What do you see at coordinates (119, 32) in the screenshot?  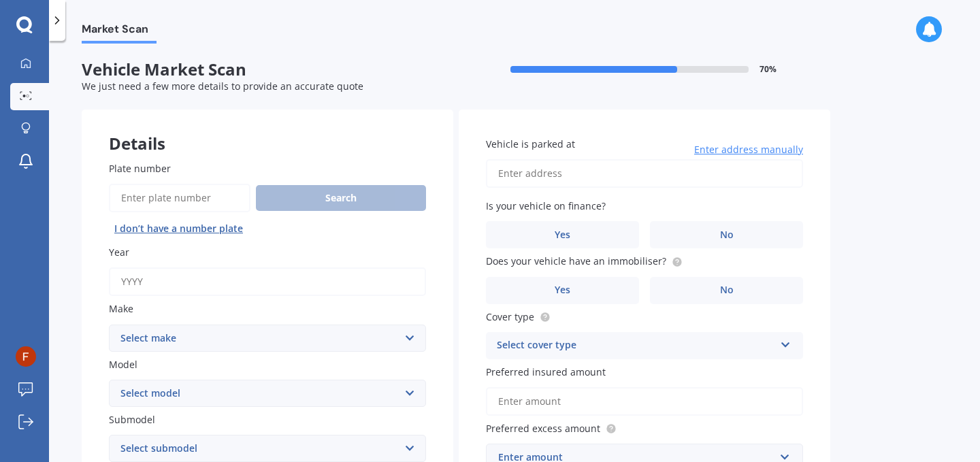 I see `span: Market Scan` at bounding box center [119, 32].